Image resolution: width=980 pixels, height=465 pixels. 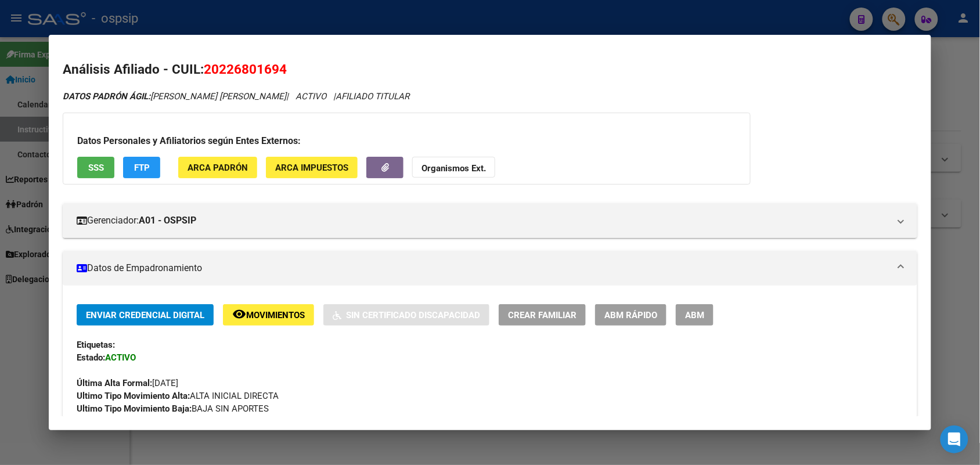 I want to click on span: ARCA Padrón, so click(x=218, y=168).